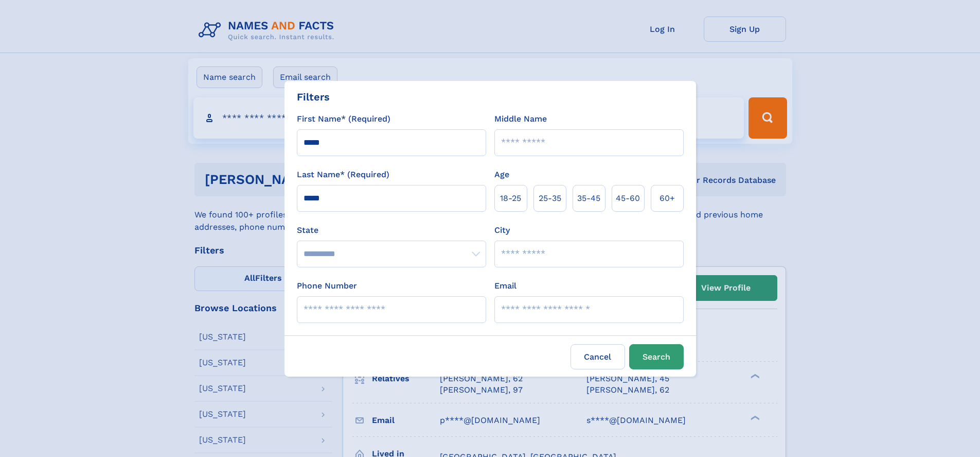 Image resolution: width=980 pixels, height=457 pixels. I want to click on label: Email, so click(506, 286).